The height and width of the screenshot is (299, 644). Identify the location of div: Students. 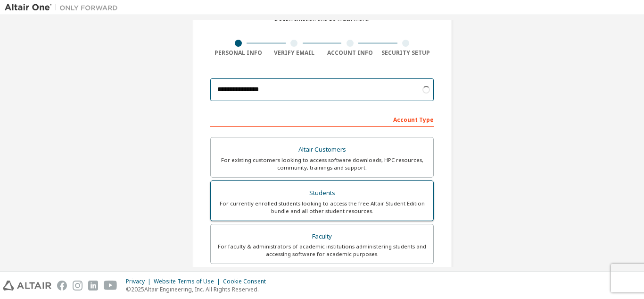
(322, 193).